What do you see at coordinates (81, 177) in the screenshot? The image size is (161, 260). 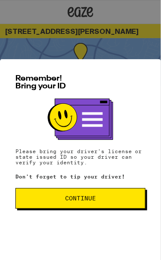 I see `p: Don't forget to tip your driver!` at bounding box center [81, 177].